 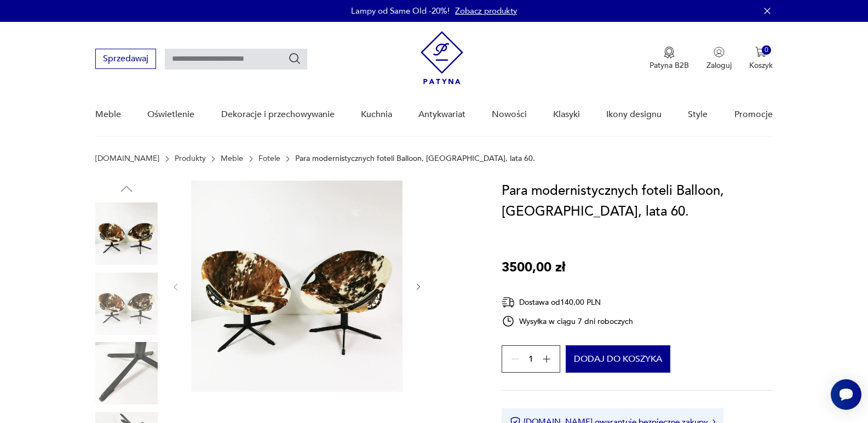 I want to click on span: 1, so click(x=530, y=359).